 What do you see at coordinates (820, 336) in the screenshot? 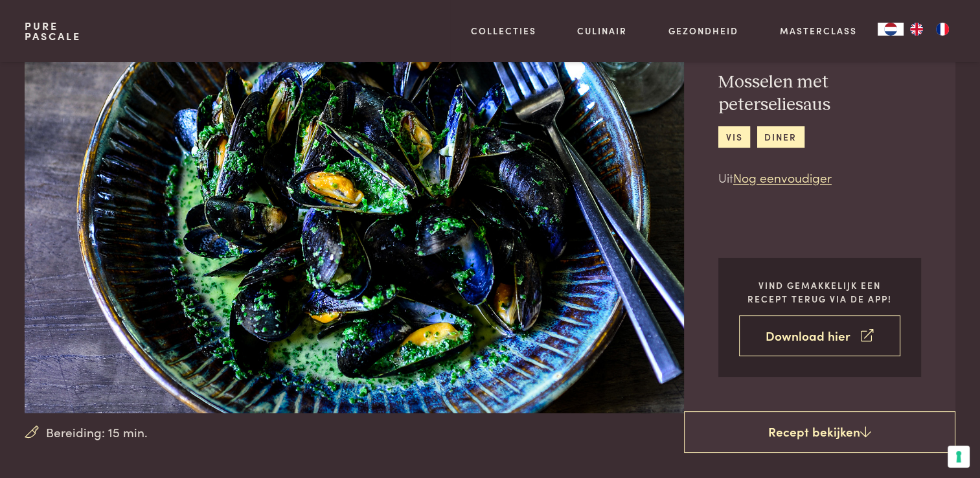
I see `a: Download hier` at bounding box center [820, 336].